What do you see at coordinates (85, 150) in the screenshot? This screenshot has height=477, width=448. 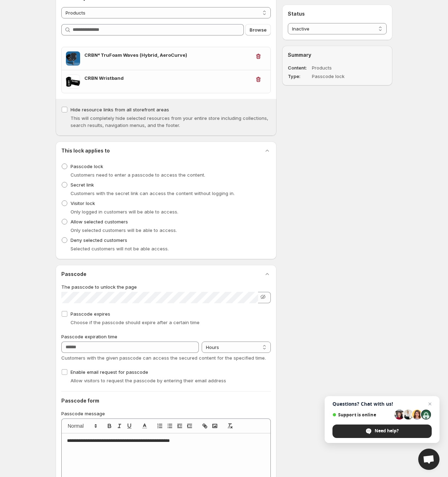 I see `h2: This lock applies to` at bounding box center [85, 150].